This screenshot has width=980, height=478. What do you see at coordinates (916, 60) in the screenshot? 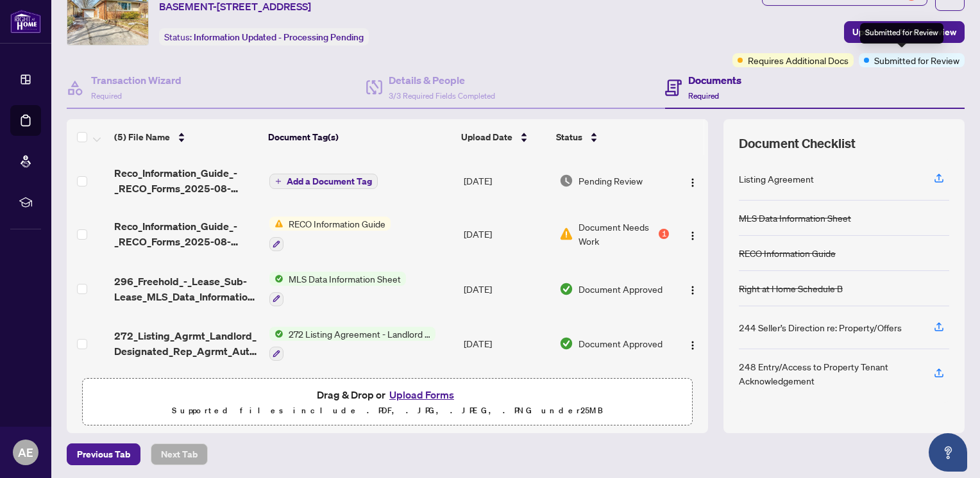
I see `span: Submitted for Review` at bounding box center [916, 60].